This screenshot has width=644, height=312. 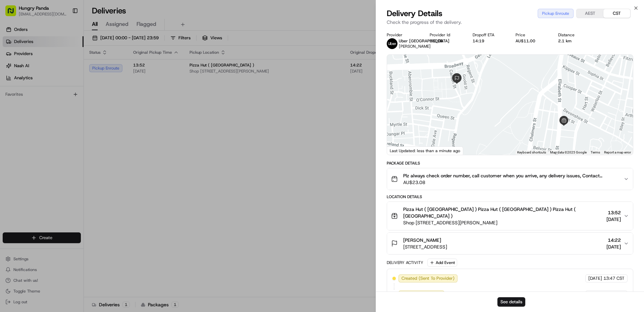 I want to click on a: Report a map error, so click(x=618, y=152).